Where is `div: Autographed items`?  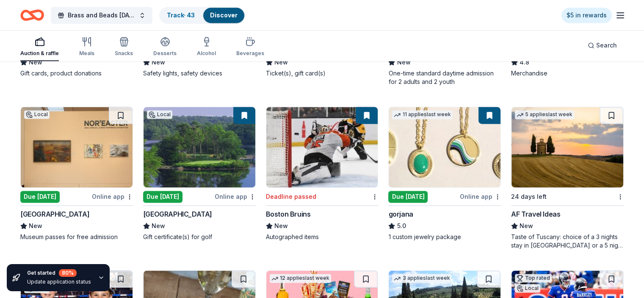
div: Autographed items is located at coordinates (322, 237).